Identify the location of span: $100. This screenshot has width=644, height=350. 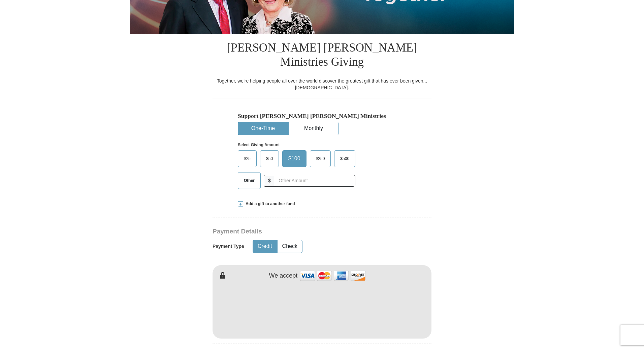
(294, 159).